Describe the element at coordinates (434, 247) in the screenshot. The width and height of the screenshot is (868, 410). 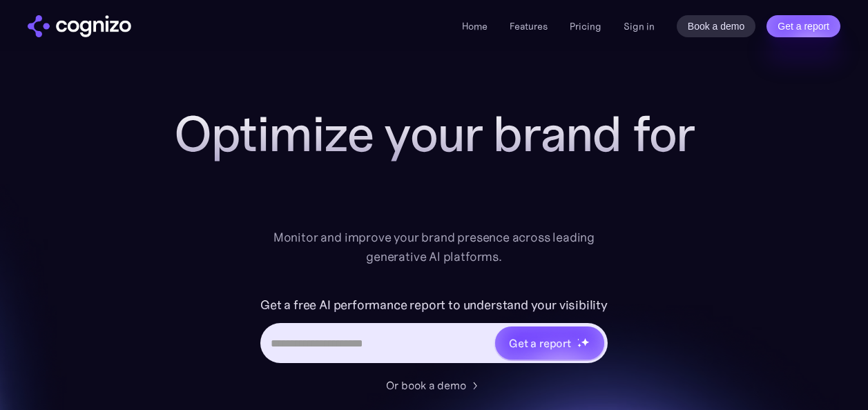
I see `div: Monitor and improve your brand presence across leading generative AI platforms.` at that location.